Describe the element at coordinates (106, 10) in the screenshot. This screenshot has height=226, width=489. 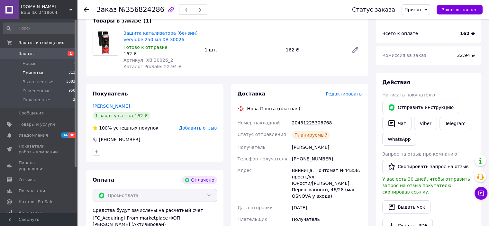
I see `span: Заказ` at that location.